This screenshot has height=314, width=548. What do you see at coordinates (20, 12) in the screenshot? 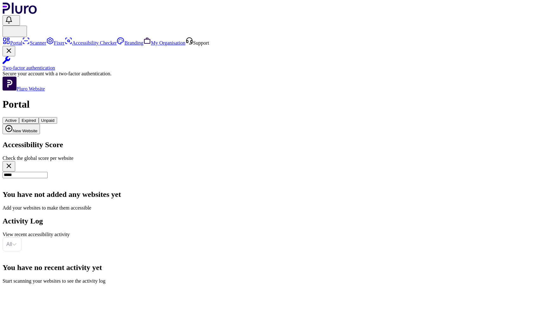
I see `a: Logo` at bounding box center [20, 12].